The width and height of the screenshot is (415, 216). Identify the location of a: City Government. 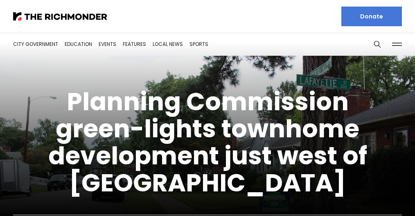
(36, 44).